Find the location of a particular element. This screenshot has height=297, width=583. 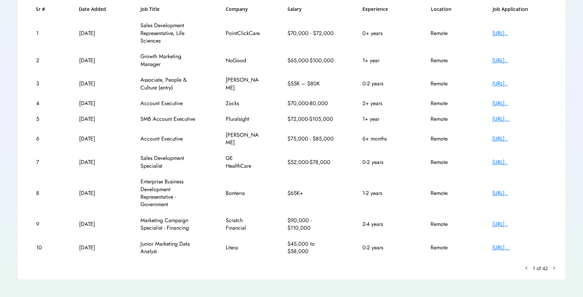

text: keyboard_arrow_left is located at coordinates (526, 269).